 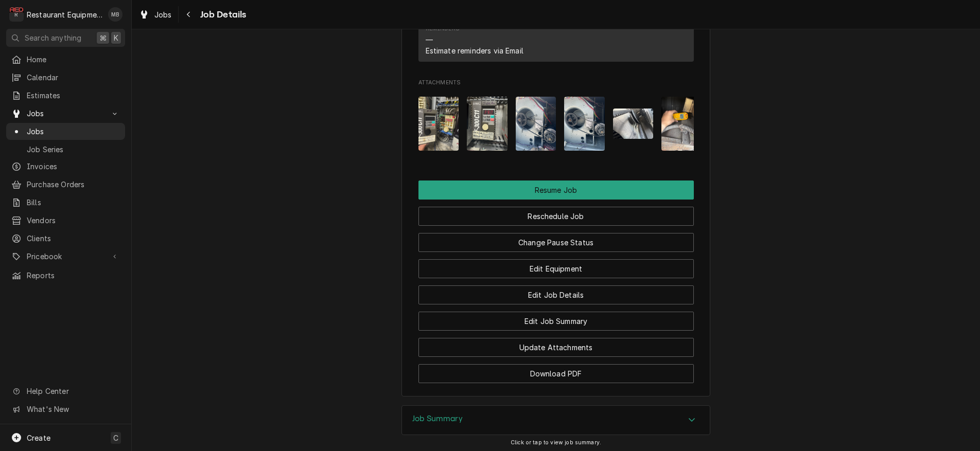 What do you see at coordinates (584, 123) in the screenshot?
I see `img: 4F6RfS3yS3CZbDZ8zaka` at bounding box center [584, 123].